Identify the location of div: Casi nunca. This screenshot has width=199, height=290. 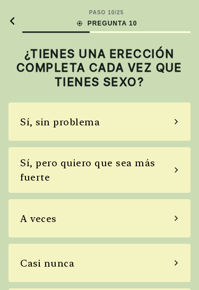
(47, 263).